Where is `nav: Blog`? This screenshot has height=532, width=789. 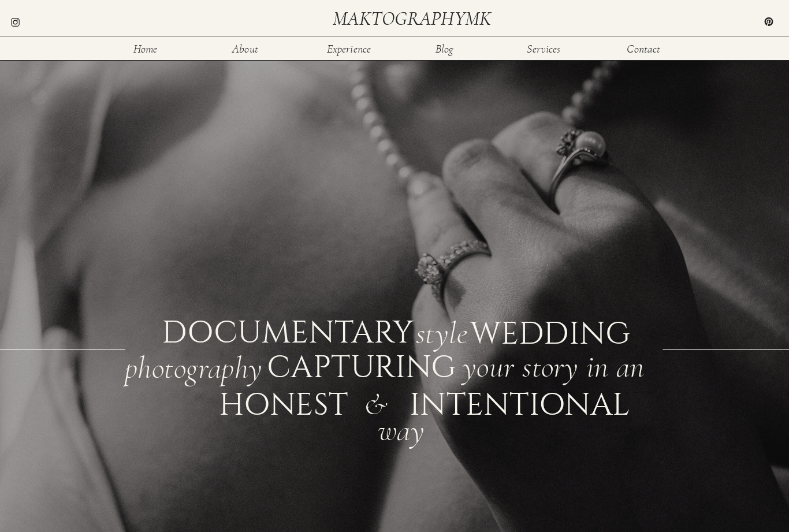
nav: Blog is located at coordinates (444, 48).